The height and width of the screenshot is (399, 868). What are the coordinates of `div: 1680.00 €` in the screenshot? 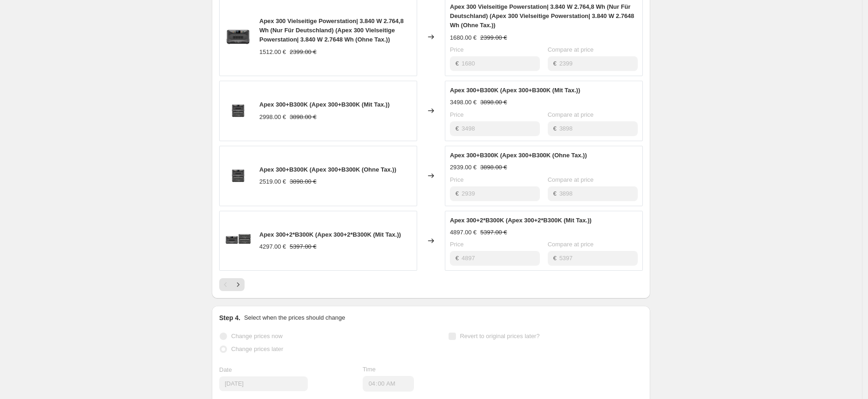 It's located at (463, 38).